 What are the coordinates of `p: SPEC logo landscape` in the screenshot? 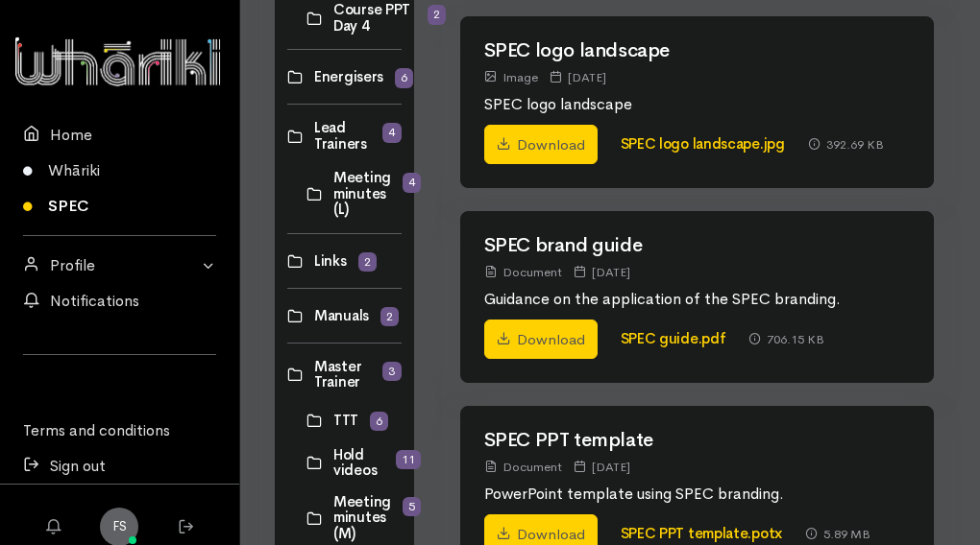 It's located at (697, 105).